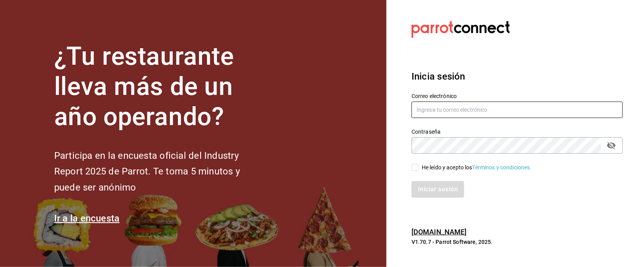 This screenshot has height=267, width=644. I want to click on p: V1.70.7 - Parrot Software, 2025., so click(517, 242).